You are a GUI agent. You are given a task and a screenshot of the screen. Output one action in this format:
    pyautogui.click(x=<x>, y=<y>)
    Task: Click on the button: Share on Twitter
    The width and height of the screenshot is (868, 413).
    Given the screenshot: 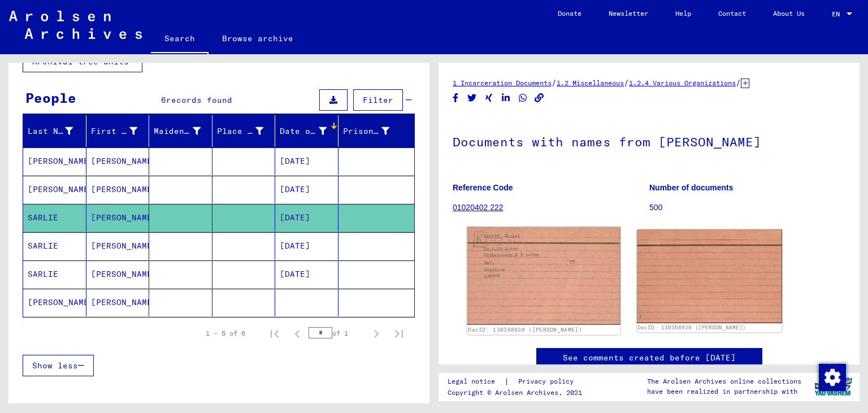 What is the action you would take?
    pyautogui.click(x=472, y=98)
    